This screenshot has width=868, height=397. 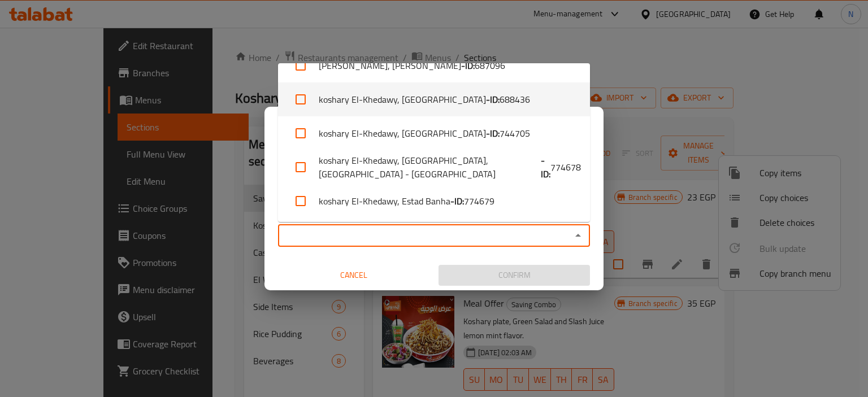 What do you see at coordinates (479, 201) in the screenshot?
I see `span: 774679` at bounding box center [479, 201].